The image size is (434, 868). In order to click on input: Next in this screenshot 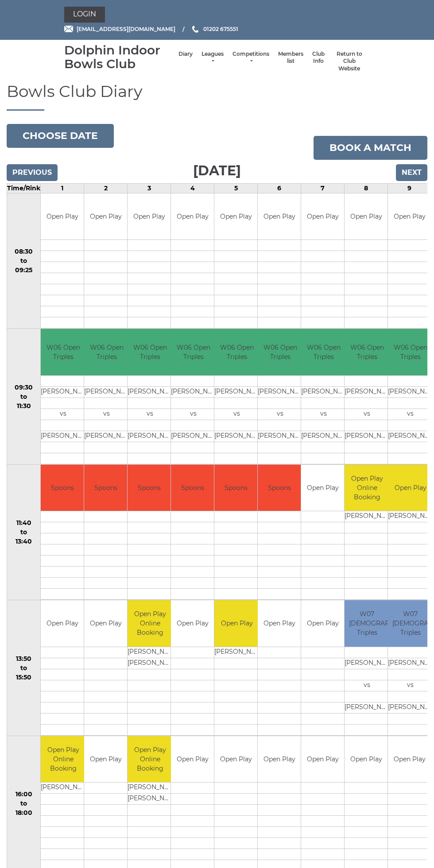, I will do `click(411, 173)`.